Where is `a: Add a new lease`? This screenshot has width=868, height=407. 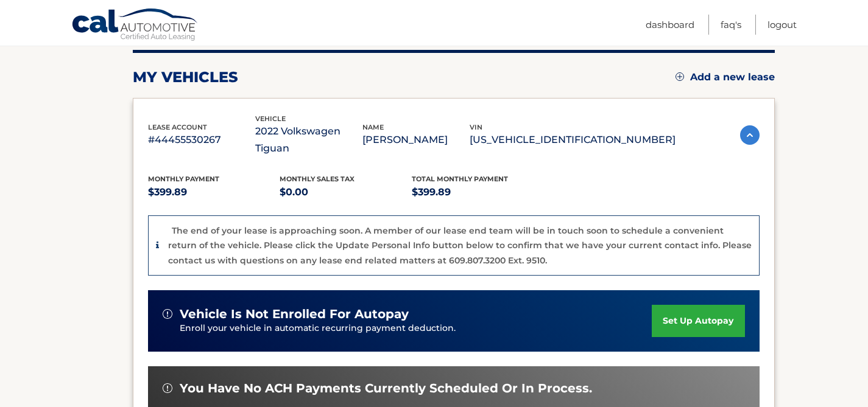 a: Add a new lease is located at coordinates (725, 78).